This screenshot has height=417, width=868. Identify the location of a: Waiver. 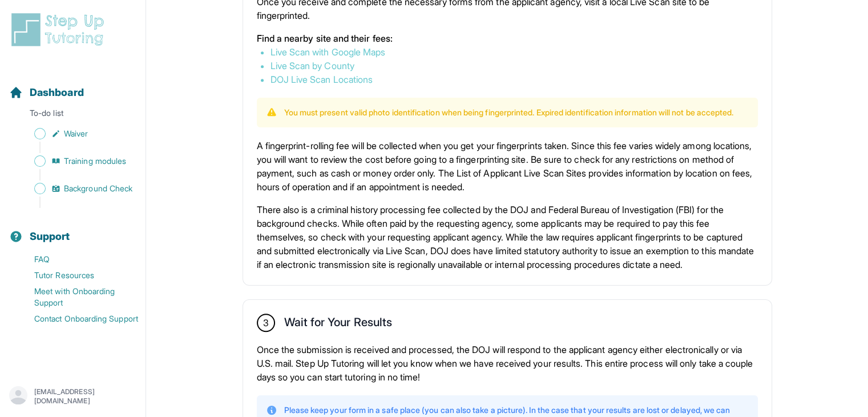
(77, 133).